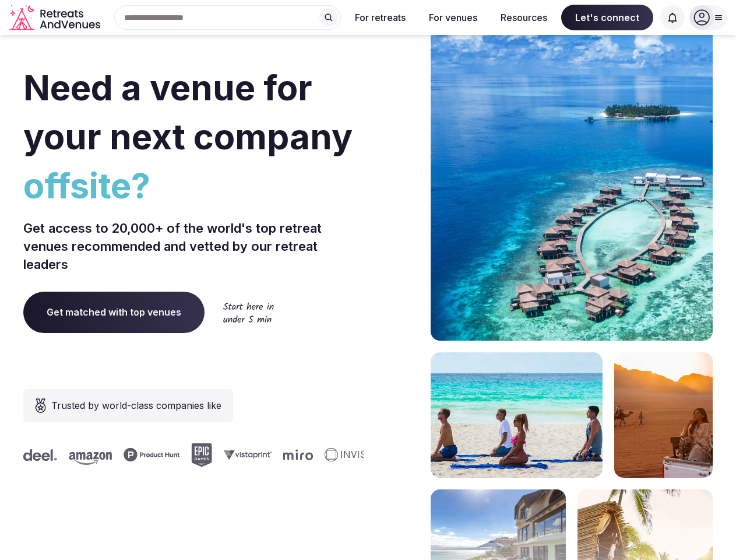 The image size is (736, 560). What do you see at coordinates (193, 246) in the screenshot?
I see `p: Get access to 20,000+ of the world's top retreat venues recommended and vetted by our retreat lea...` at bounding box center [193, 246].